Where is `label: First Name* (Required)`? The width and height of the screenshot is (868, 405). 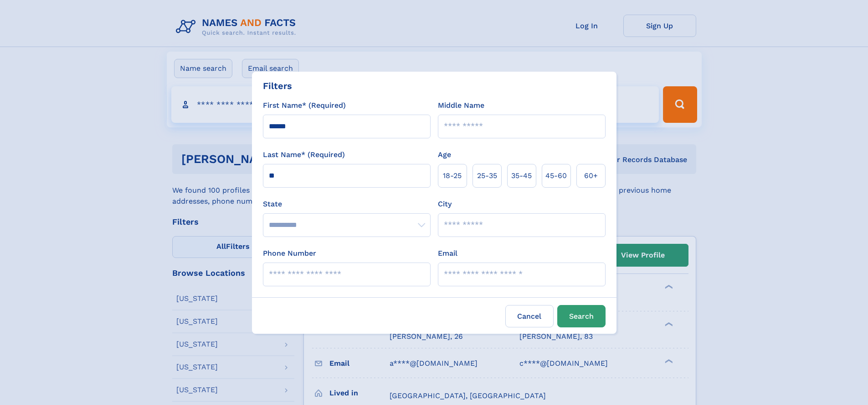 label: First Name* (Required) is located at coordinates (304, 105).